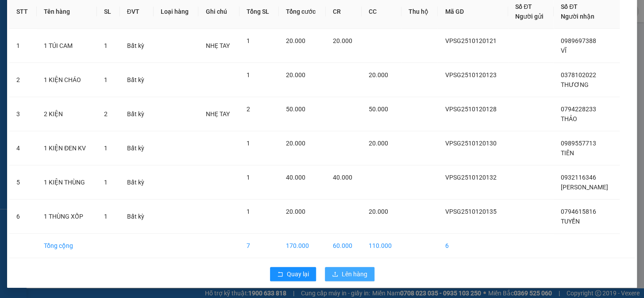 The image size is (644, 298). I want to click on span: VPSG2510120130, so click(470, 143).